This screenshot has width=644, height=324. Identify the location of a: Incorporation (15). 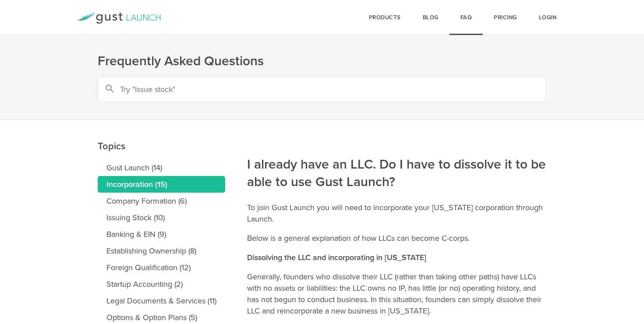
(161, 185).